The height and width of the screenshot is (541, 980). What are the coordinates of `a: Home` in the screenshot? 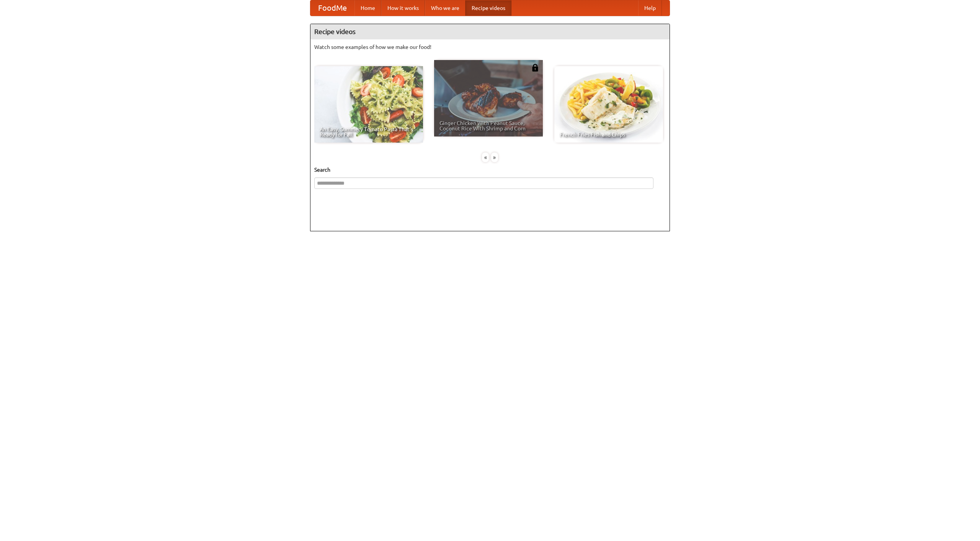 It's located at (368, 8).